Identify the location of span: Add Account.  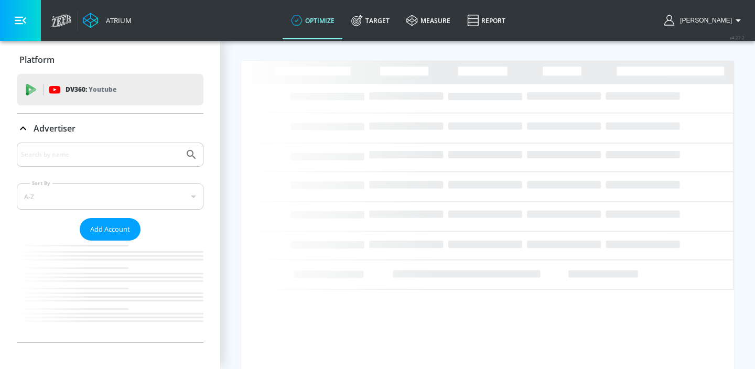
(110, 229).